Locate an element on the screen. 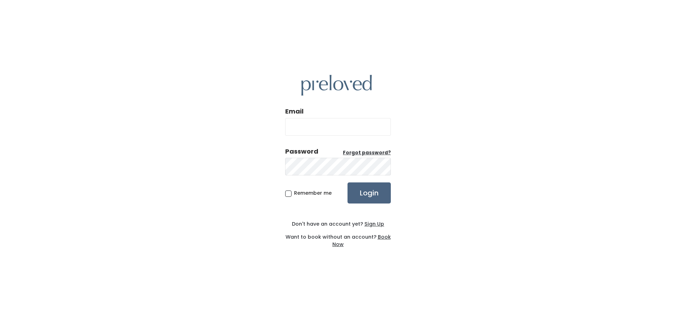  div: Want to book without an account? is located at coordinates (338, 238).